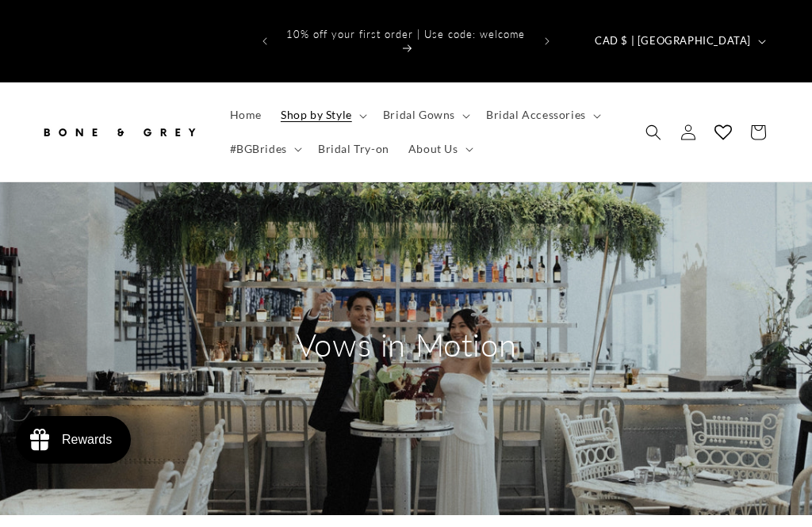  I want to click on span: Home, so click(245, 115).